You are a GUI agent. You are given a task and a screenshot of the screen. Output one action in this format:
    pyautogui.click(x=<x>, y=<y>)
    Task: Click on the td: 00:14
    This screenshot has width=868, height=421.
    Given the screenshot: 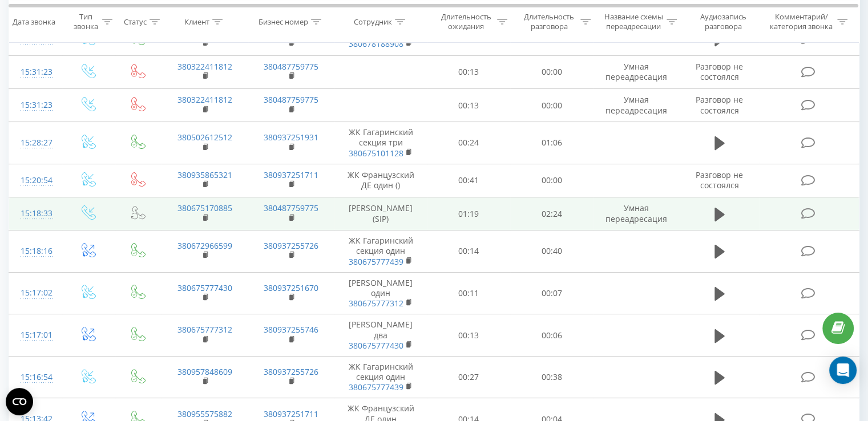 What is the action you would take?
    pyautogui.click(x=468, y=252)
    